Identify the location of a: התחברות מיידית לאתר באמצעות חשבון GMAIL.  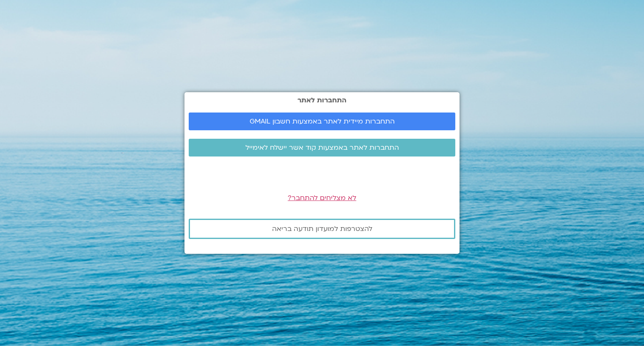
(322, 121).